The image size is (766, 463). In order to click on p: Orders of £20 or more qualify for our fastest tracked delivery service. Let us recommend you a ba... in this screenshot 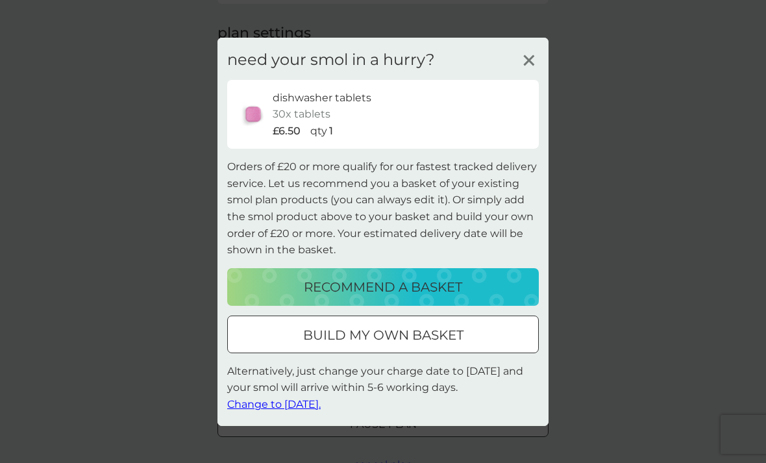, I will do `click(383, 208)`.